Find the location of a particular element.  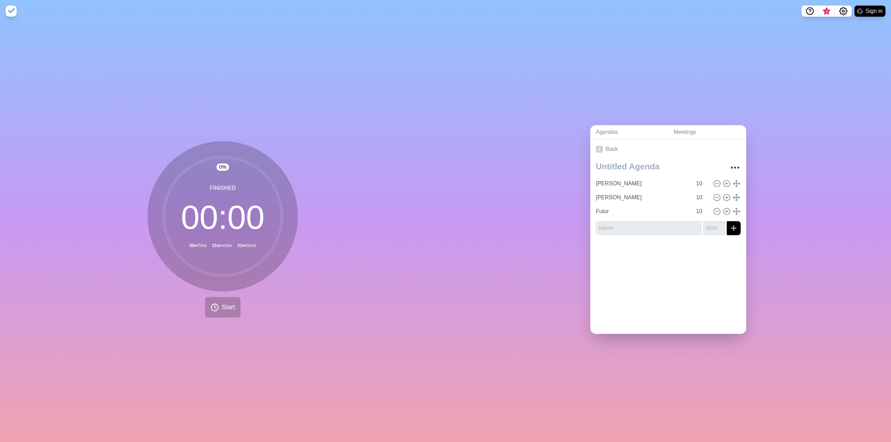

button: Sign in is located at coordinates (870, 11).